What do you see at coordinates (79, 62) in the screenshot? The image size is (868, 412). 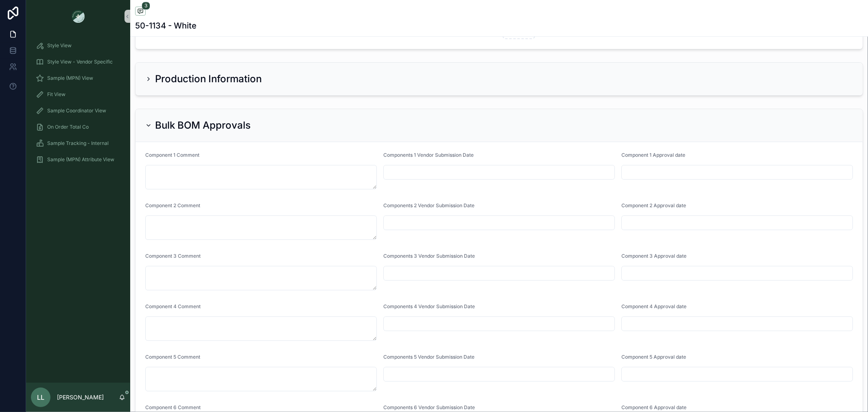 I see `a: Style View - Vendor Specific` at bounding box center [79, 62].